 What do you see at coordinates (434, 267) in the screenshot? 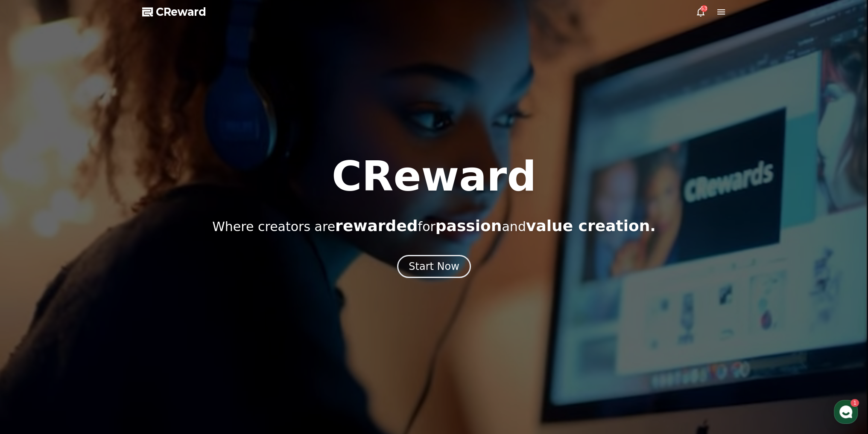
I see `div: Start Now` at bounding box center [434, 267].